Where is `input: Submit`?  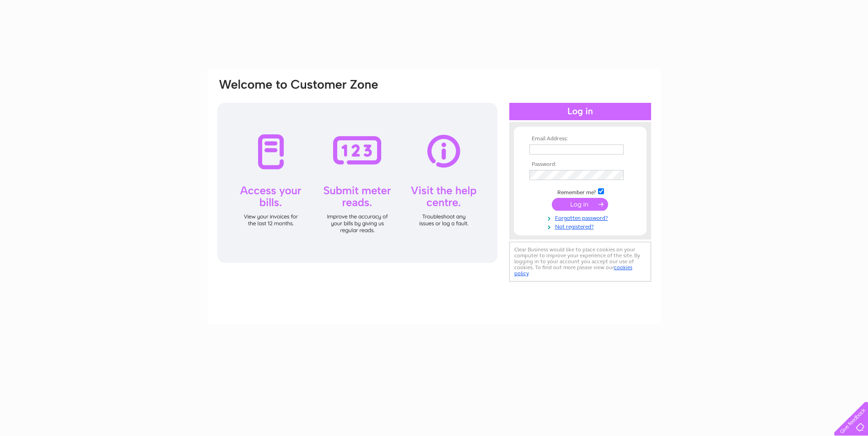
input: Submit is located at coordinates (580, 204).